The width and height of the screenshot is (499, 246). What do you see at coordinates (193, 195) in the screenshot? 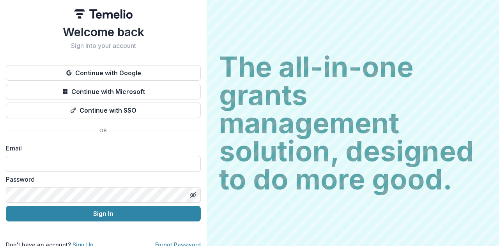
I see `button: Toggle password visibility` at bounding box center [193, 195].